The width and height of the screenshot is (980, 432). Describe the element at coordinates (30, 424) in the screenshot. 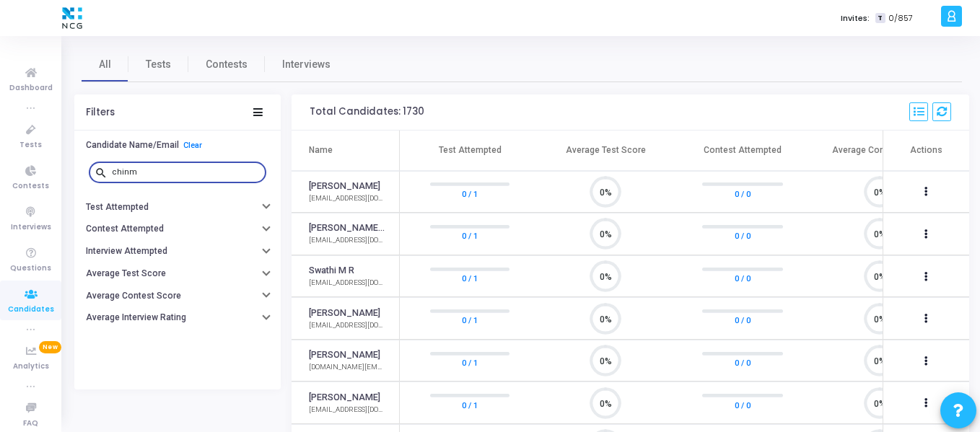

I see `span: FAQ` at that location.